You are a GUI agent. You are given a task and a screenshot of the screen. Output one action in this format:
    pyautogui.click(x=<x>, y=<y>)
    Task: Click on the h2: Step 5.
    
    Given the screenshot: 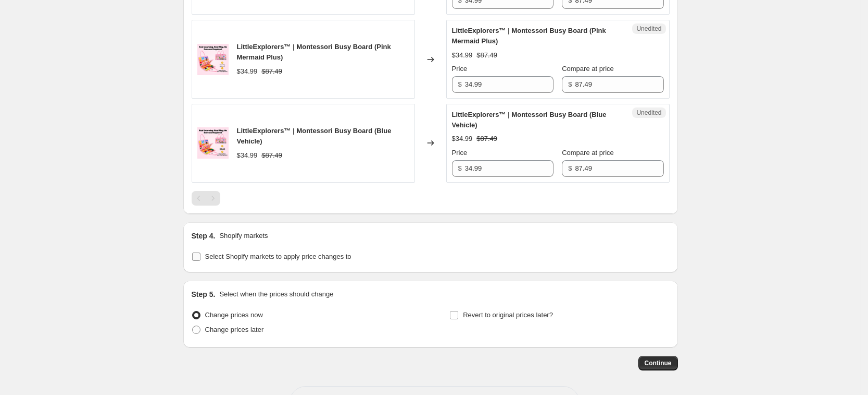 What is the action you would take?
    pyautogui.click(x=204, y=294)
    